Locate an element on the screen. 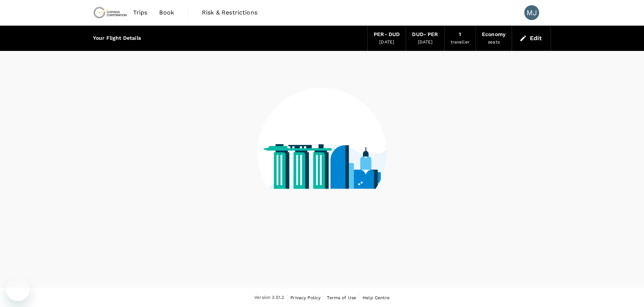 Image resolution: width=644 pixels, height=307 pixels. div: 1 is located at coordinates (460, 35).